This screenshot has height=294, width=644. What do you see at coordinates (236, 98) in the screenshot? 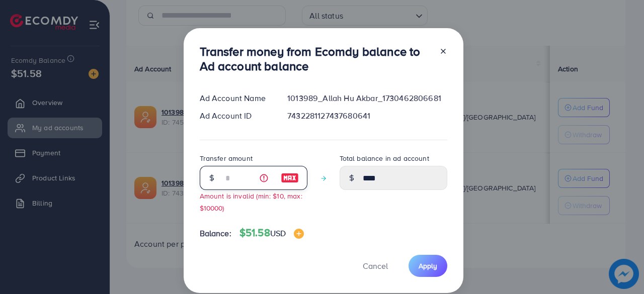
I see `div: Ad Account Name` at bounding box center [236, 98].